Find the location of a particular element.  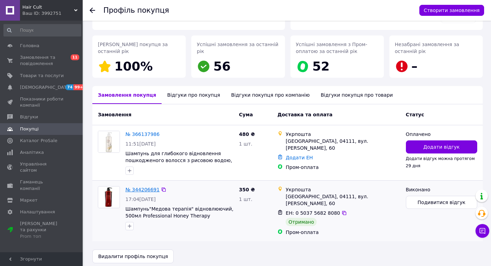

span: Головна is located at coordinates (30, 46).